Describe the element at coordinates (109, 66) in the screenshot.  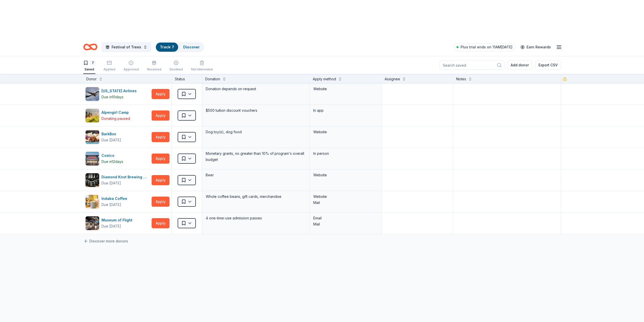
I see `button: Applied` at that location.